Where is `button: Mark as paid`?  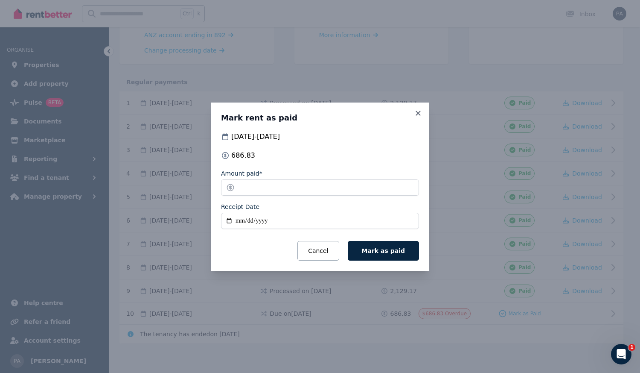 button: Mark as paid is located at coordinates (383, 251).